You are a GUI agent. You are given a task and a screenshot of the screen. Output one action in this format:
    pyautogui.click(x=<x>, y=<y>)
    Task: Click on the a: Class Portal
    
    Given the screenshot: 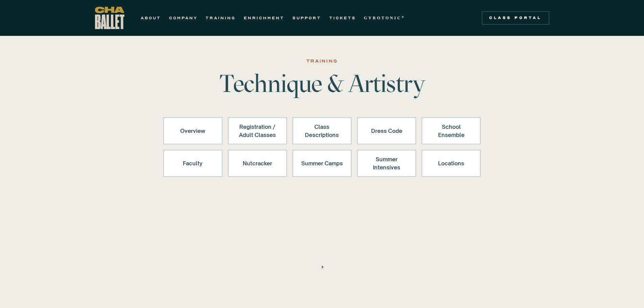 What is the action you would take?
    pyautogui.click(x=516, y=18)
    